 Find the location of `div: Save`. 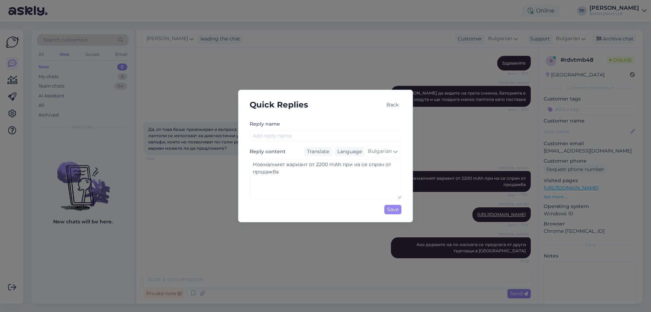

div: Save is located at coordinates (392, 210).